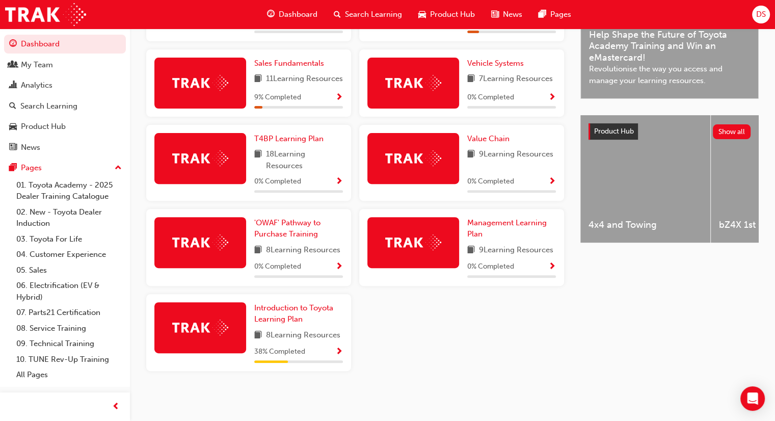 The image size is (775, 421). I want to click on a: News, so click(65, 147).